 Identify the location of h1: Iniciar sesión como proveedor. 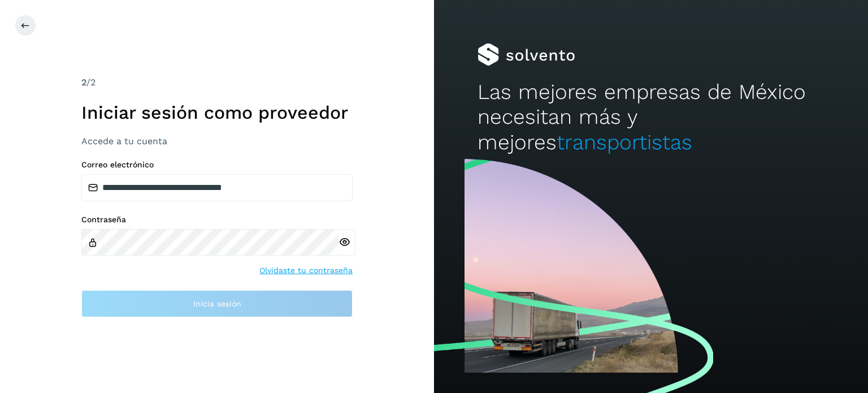
(217, 113).